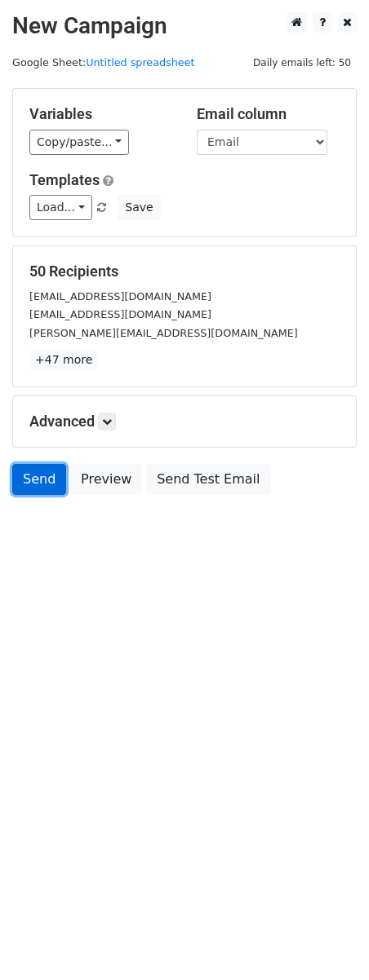 The width and height of the screenshot is (369, 980). Describe the element at coordinates (104, 62) in the screenshot. I see `small: Google Sheet:` at that location.